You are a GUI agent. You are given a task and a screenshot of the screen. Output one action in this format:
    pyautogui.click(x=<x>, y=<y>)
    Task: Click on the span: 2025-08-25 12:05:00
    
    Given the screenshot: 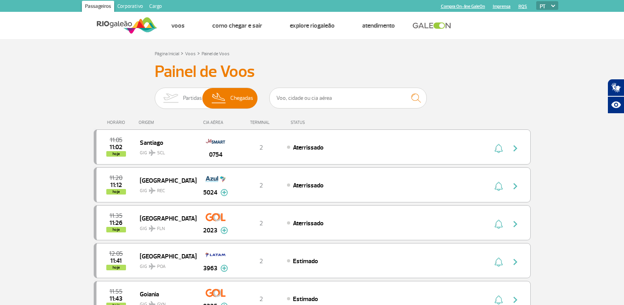 What is the action you would take?
    pyautogui.click(x=116, y=253)
    